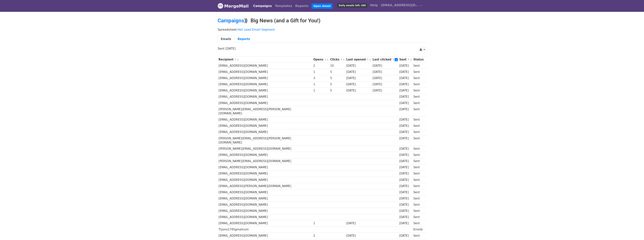 The width and height of the screenshot is (644, 240). I want to click on div: 2, so click(321, 236).